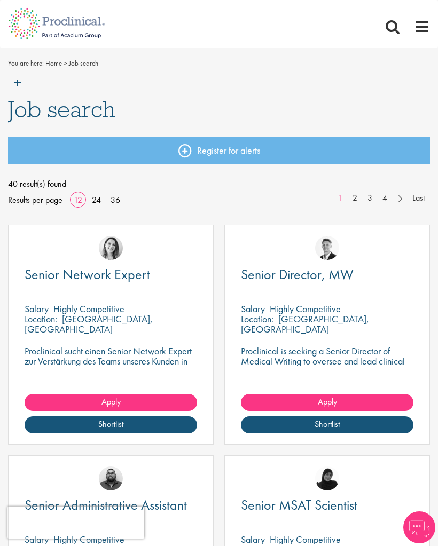 The width and height of the screenshot is (438, 546). I want to click on img: Nur Ergiydiren, so click(111, 248).